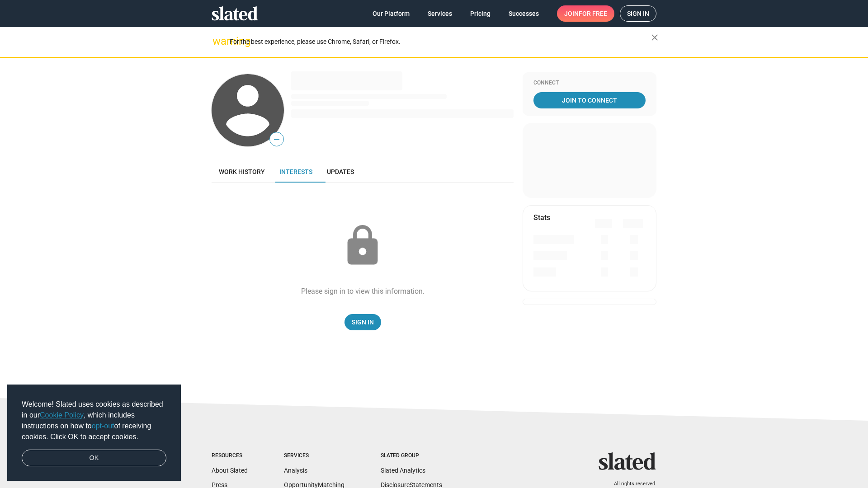 The width and height of the screenshot is (868, 488). Describe the element at coordinates (296, 471) in the screenshot. I see `a: Analysis` at that location.